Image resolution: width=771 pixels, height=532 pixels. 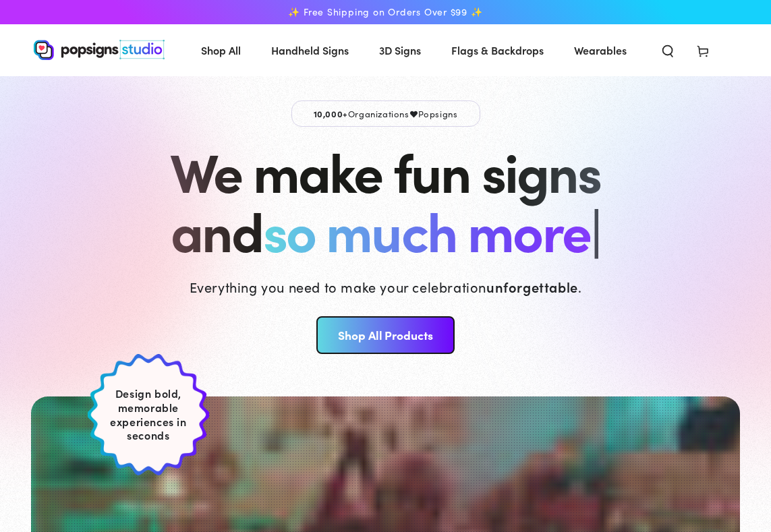 I want to click on p: Everything you need to make your celebration ., so click(x=386, y=286).